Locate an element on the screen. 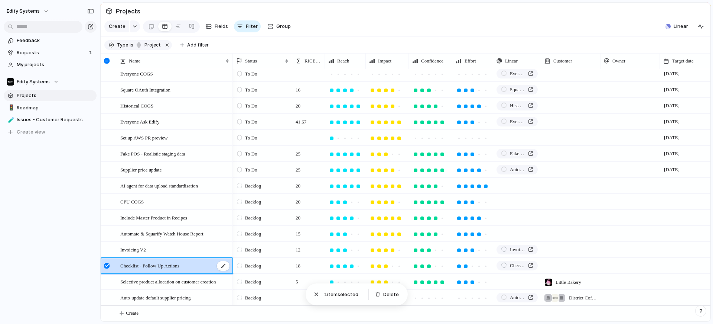 The width and height of the screenshot is (713, 324). span: Add filter is located at coordinates (198, 45).